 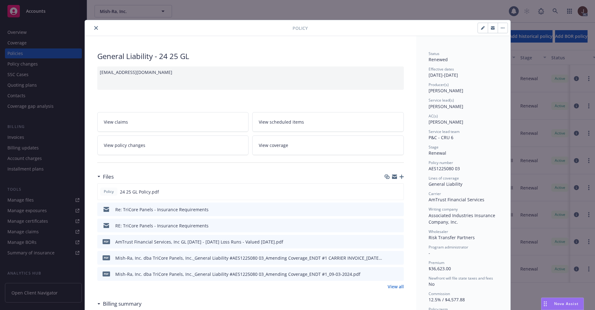 What do you see at coordinates (125, 145) in the screenshot?
I see `span: View policy changes` at bounding box center [125, 145].